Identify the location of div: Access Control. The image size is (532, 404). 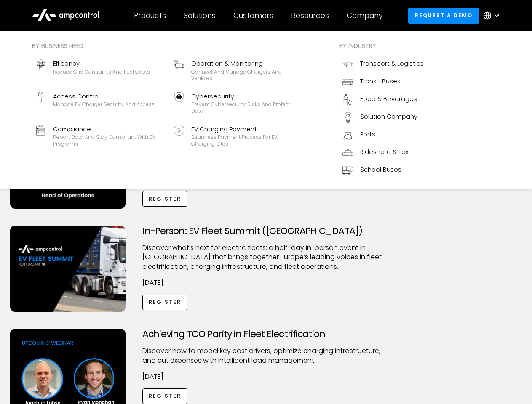
(104, 96).